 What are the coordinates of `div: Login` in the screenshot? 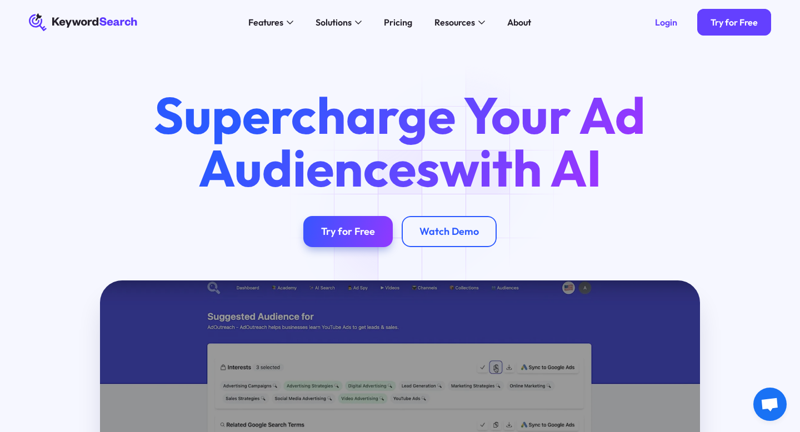 It's located at (666, 22).